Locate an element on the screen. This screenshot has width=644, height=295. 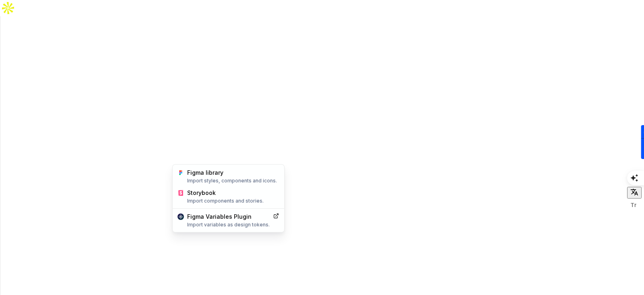
div: Storybook is located at coordinates (233, 196).